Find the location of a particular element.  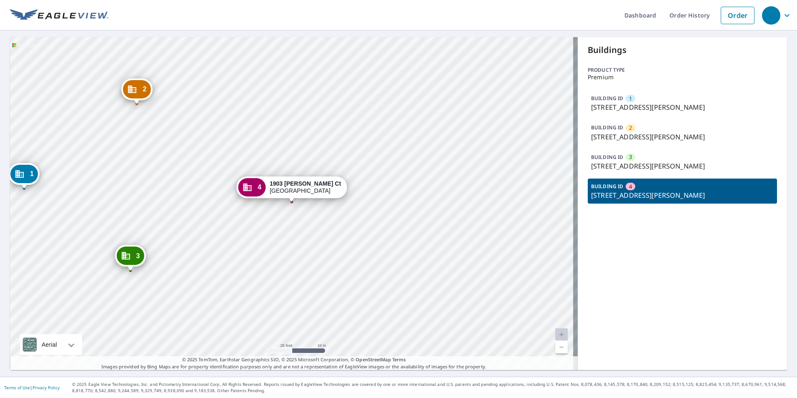

a: Privacy Policy is located at coordinates (46, 387).